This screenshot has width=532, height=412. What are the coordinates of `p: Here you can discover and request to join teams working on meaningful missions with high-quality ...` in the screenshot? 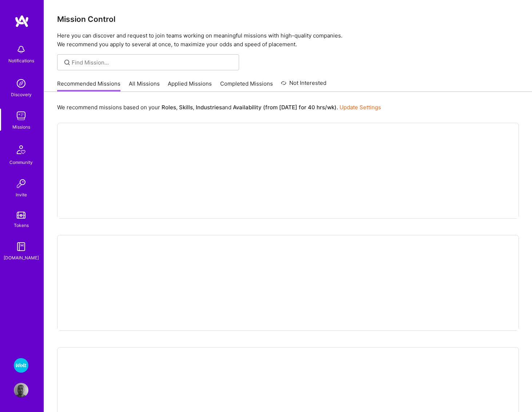 It's located at (288, 40).